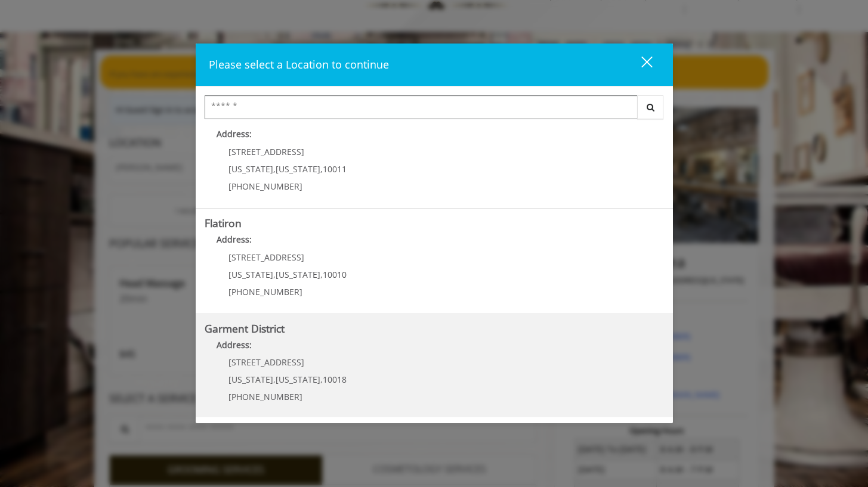  Describe the element at coordinates (299, 64) in the screenshot. I see `span: Please select a Location to continue` at that location.